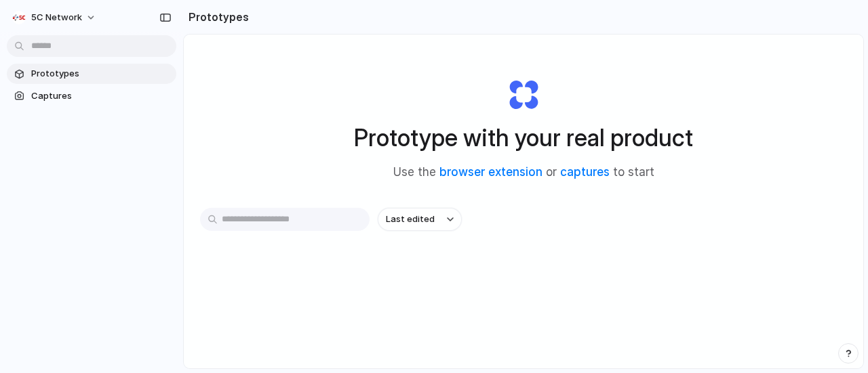  Describe the element at coordinates (92, 96) in the screenshot. I see `a: Captures` at that location.